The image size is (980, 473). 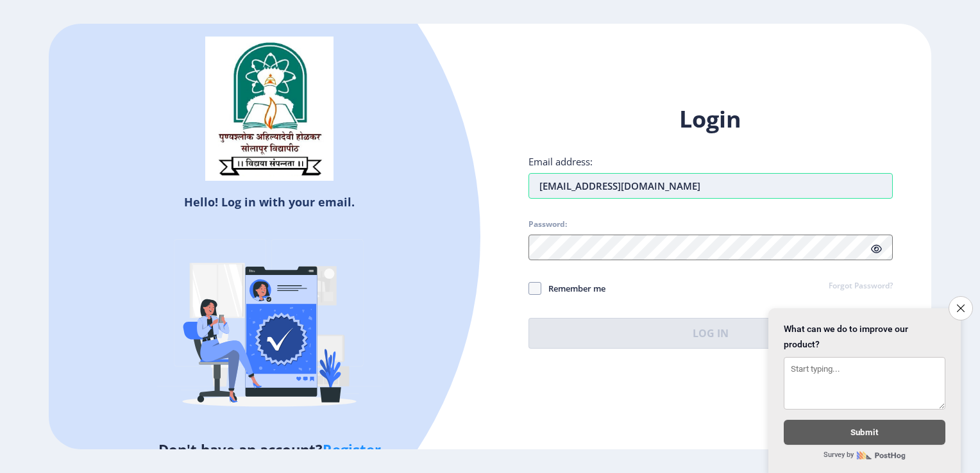 I want to click on input: Email address, so click(x=711, y=186).